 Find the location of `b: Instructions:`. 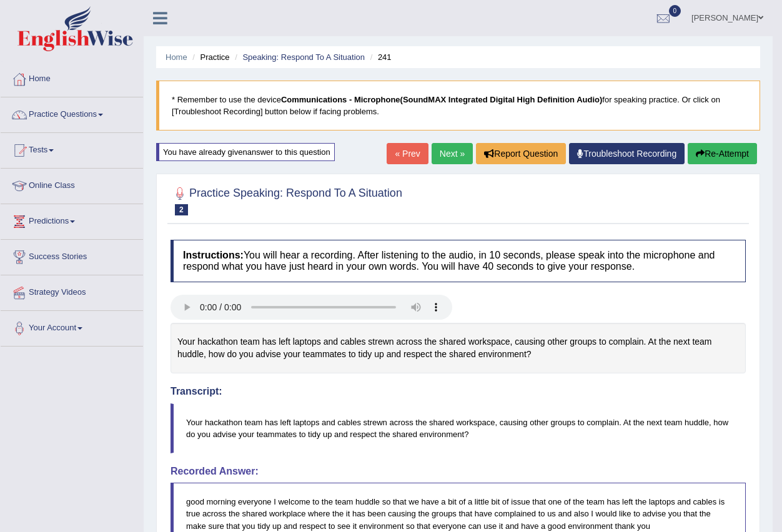

b: Instructions: is located at coordinates (213, 255).